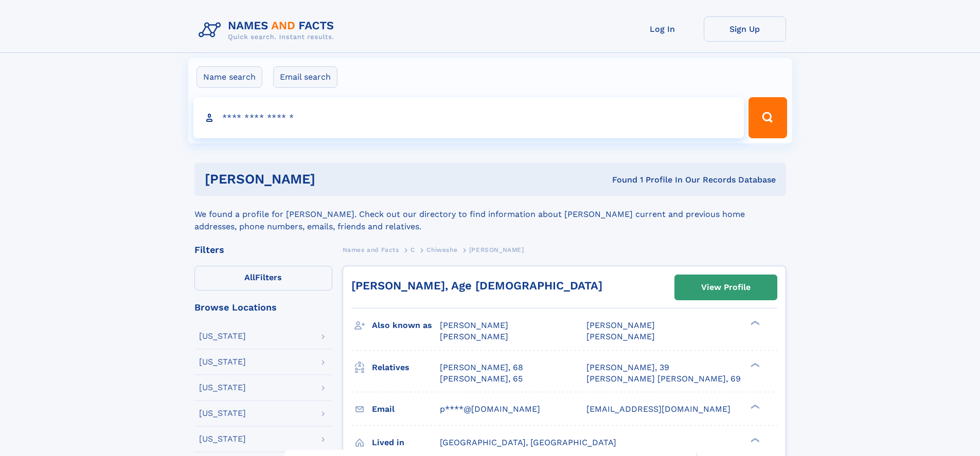 This screenshot has width=980, height=456. I want to click on h3: Email, so click(406, 409).